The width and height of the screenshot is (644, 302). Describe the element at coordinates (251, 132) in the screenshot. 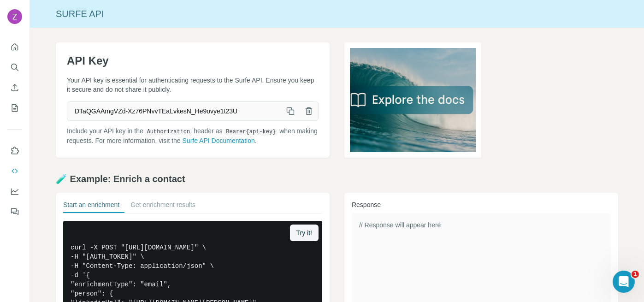

I see `code: Bearer {api-key}` at that location.